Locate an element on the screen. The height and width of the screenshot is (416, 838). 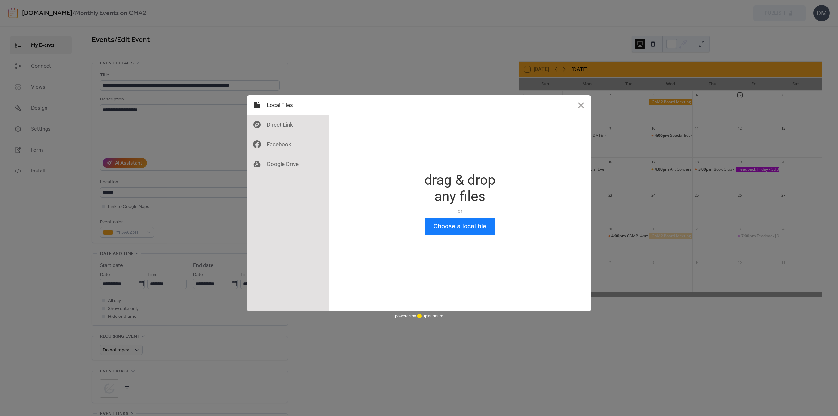
div: Direct Link is located at coordinates (288, 125).